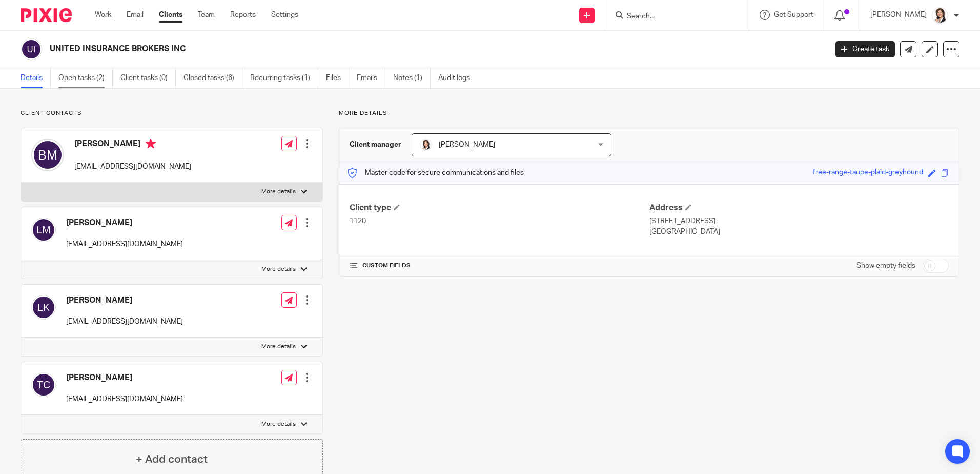  What do you see at coordinates (243, 15) in the screenshot?
I see `a: Reports` at bounding box center [243, 15].